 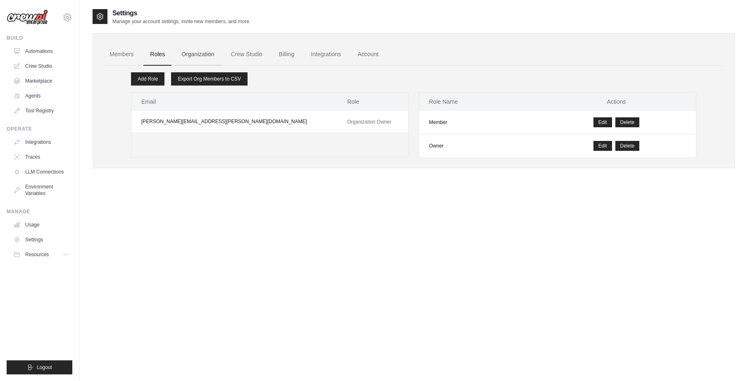 I want to click on div: Operate, so click(x=39, y=129).